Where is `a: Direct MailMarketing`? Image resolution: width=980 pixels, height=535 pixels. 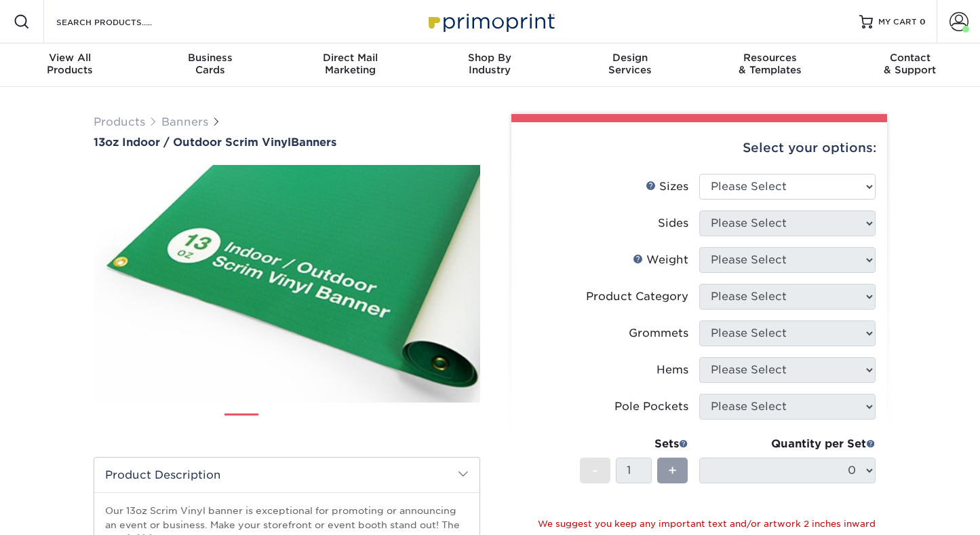
a: Direct MailMarketing is located at coordinates (350, 66).